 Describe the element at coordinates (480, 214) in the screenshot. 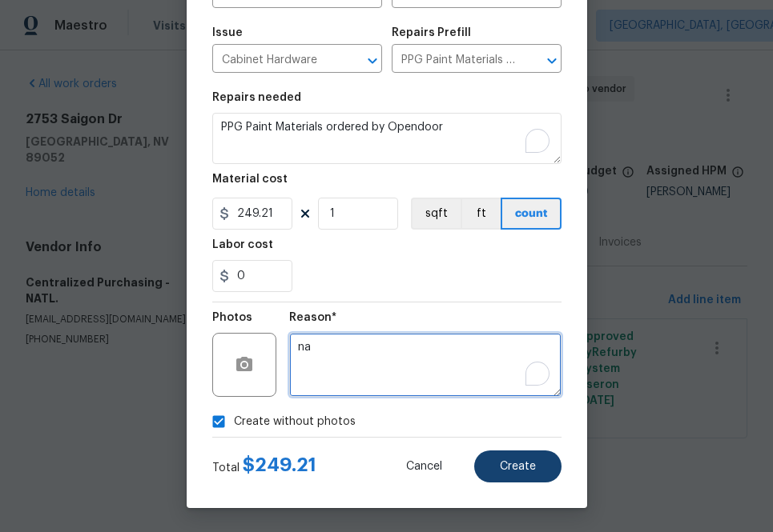

I see `button: ft` at that location.